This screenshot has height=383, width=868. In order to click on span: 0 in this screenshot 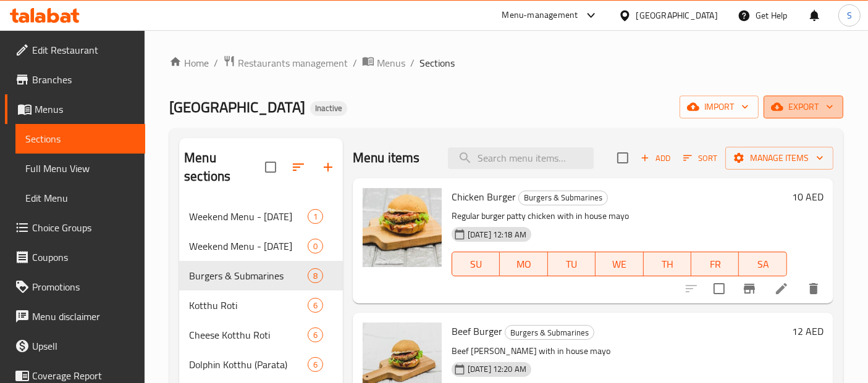, I will do `click(315, 247)`.